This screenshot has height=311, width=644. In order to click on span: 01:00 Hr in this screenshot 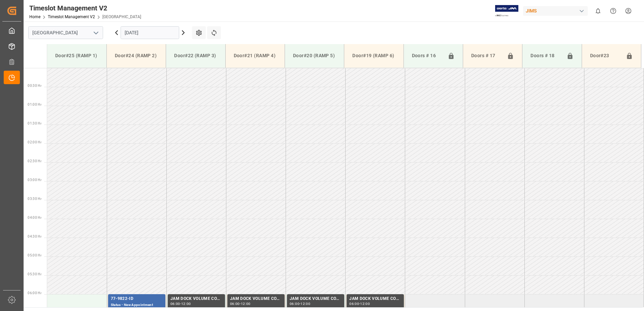, I will do `click(34, 104)`.